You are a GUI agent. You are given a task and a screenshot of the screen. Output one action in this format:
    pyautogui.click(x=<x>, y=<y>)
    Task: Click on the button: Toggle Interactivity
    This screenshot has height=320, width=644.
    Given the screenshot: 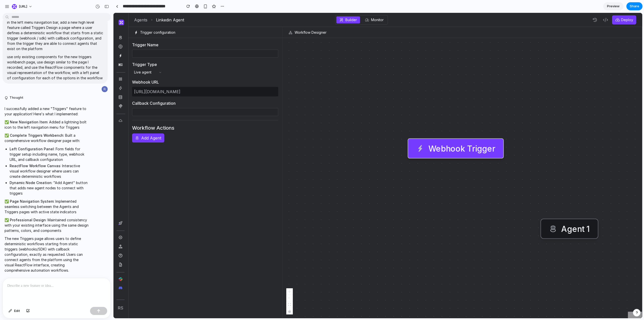 What is the action you would take?
    pyautogui.click(x=176, y=299)
    